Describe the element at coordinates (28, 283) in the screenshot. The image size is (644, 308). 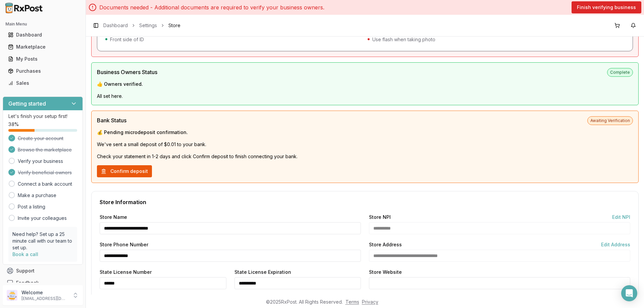
I see `span: Feedback` at that location.